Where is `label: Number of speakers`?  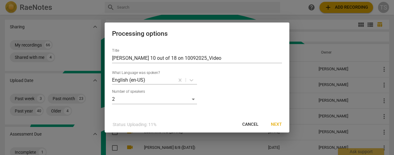 label: Number of speakers is located at coordinates (128, 92).